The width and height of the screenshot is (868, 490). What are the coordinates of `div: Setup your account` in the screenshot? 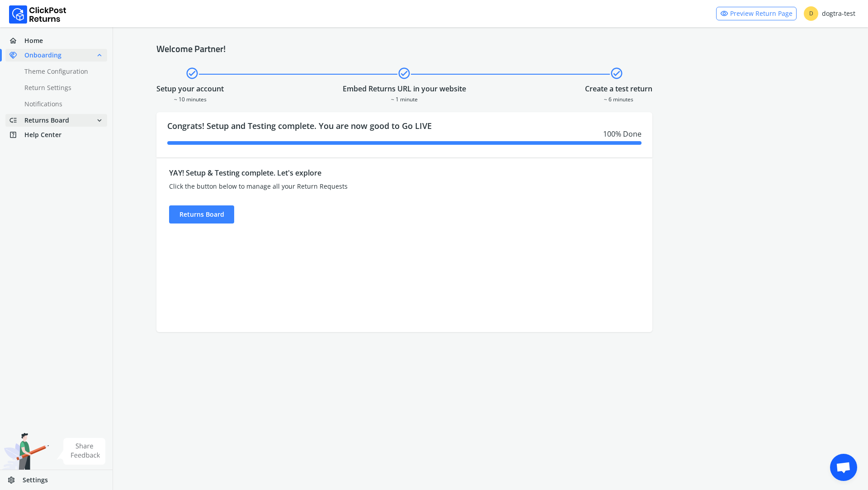 It's located at (190, 89).